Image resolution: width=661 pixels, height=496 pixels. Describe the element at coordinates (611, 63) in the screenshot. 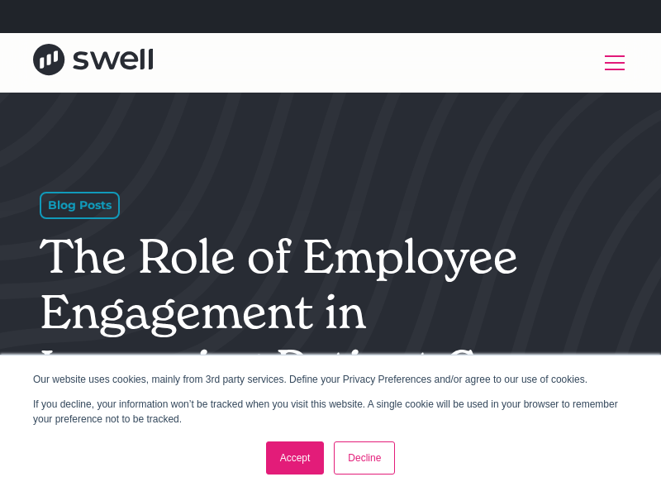

I see `div: menu` at that location.